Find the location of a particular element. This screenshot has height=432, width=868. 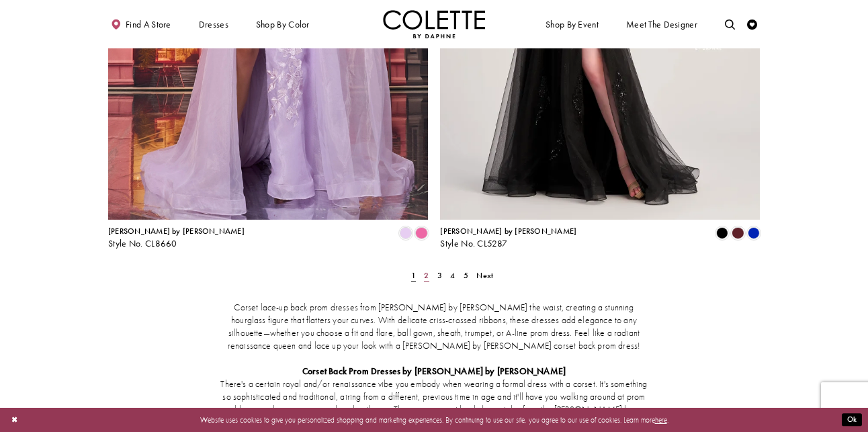

div: Colette by Daphne Style No. CL8660 is located at coordinates (176, 238).